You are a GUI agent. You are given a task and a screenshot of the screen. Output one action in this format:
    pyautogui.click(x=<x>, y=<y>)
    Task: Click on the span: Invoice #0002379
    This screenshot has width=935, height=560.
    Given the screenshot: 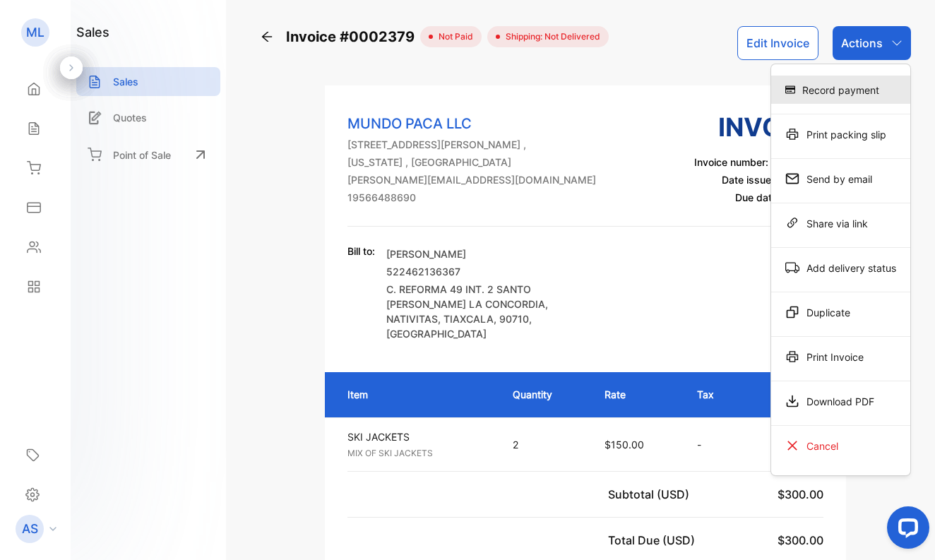 What is the action you would take?
    pyautogui.click(x=353, y=37)
    